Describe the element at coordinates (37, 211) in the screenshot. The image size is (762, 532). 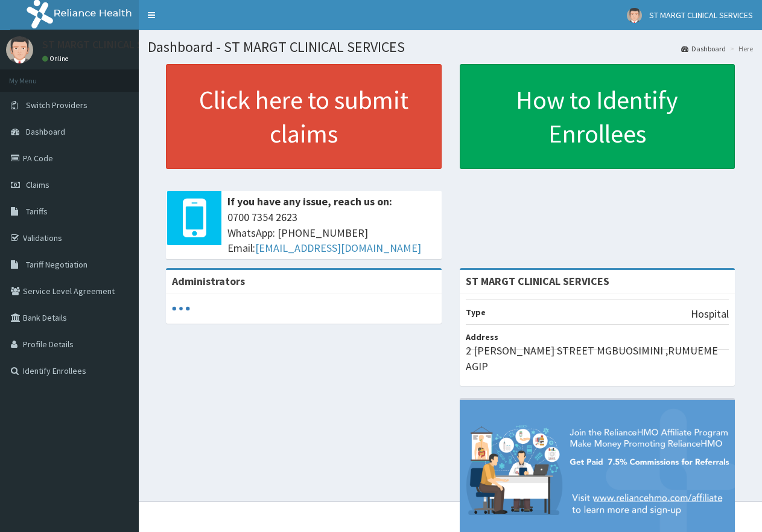
I see `span: Tariffs` at that location.